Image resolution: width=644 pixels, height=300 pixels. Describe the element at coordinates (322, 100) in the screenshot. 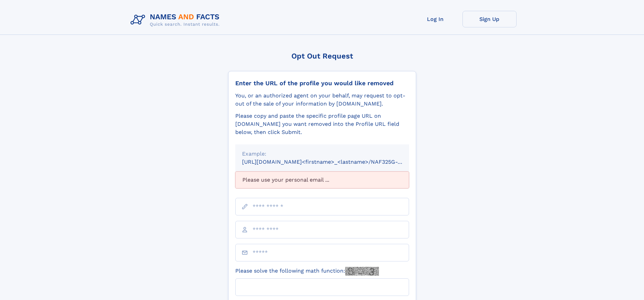

I see `div: You, or an authorized agent on your behalf, may request to opt-out of the sale of your informatio...` at that location.